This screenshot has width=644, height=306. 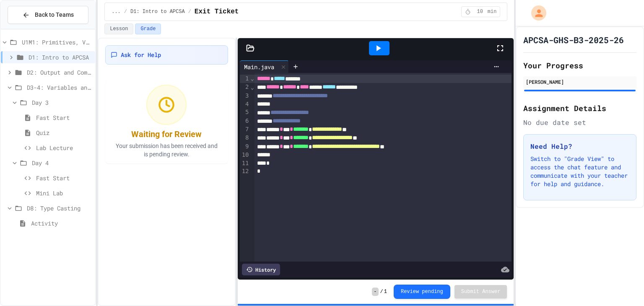 What do you see at coordinates (167, 150) in the screenshot?
I see `p: Your submission has been received and is pending review.` at bounding box center [167, 150].